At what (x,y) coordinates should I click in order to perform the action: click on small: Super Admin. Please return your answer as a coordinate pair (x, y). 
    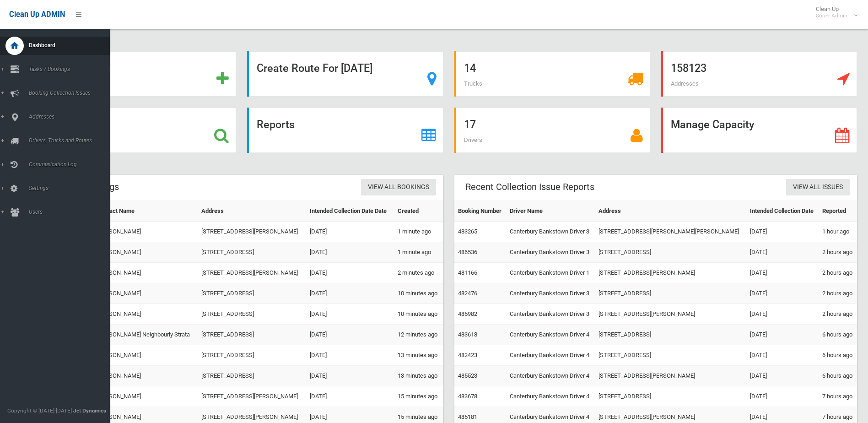
    Looking at the image, I should click on (831, 16).